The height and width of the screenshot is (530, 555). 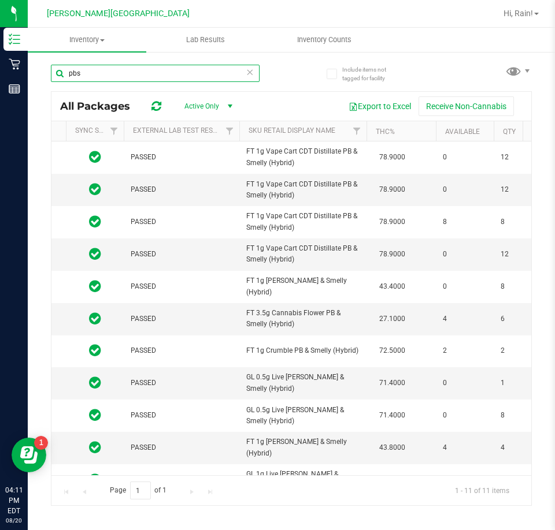 What do you see at coordinates (466, 106) in the screenshot?
I see `button: Receive Non-Cannabis` at bounding box center [466, 106].